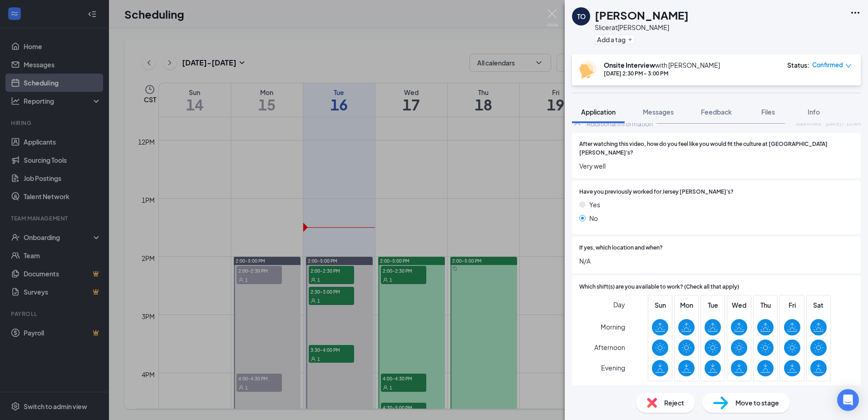 The width and height of the screenshot is (868, 420). I want to click on span: Reject, so click(674, 403).